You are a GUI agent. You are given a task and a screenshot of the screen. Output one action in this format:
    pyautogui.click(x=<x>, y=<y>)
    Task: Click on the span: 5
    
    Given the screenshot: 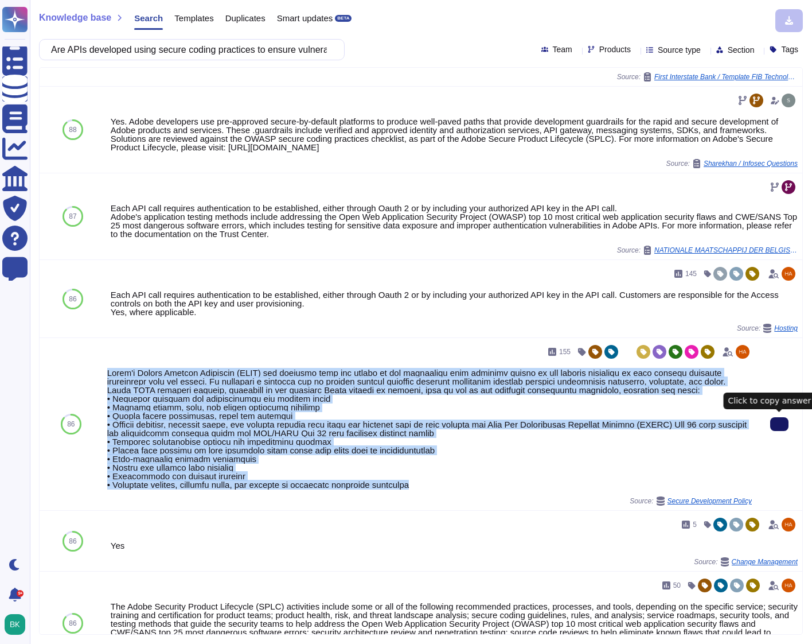 What is the action you would take?
    pyautogui.click(x=695, y=525)
    